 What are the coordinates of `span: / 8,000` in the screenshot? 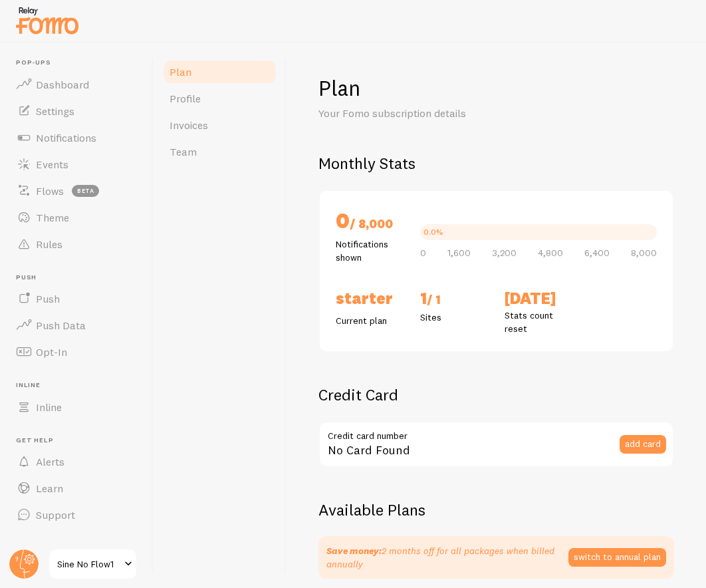 It's located at (371, 224).